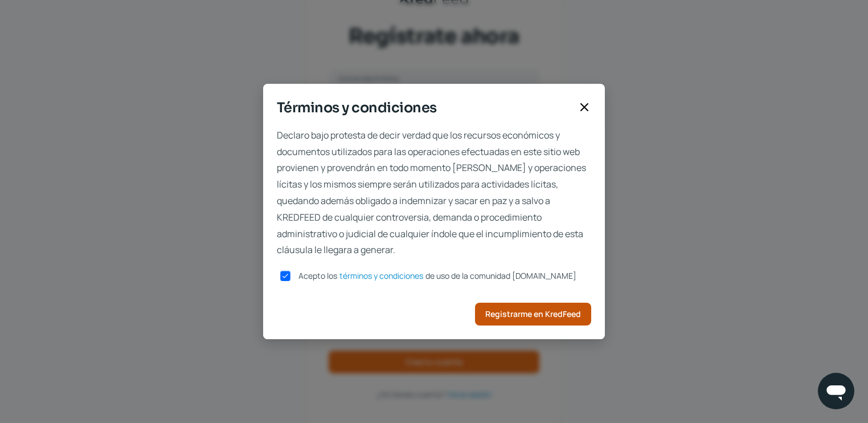  I want to click on span: Registrarme en KredFeed, so click(533, 314).